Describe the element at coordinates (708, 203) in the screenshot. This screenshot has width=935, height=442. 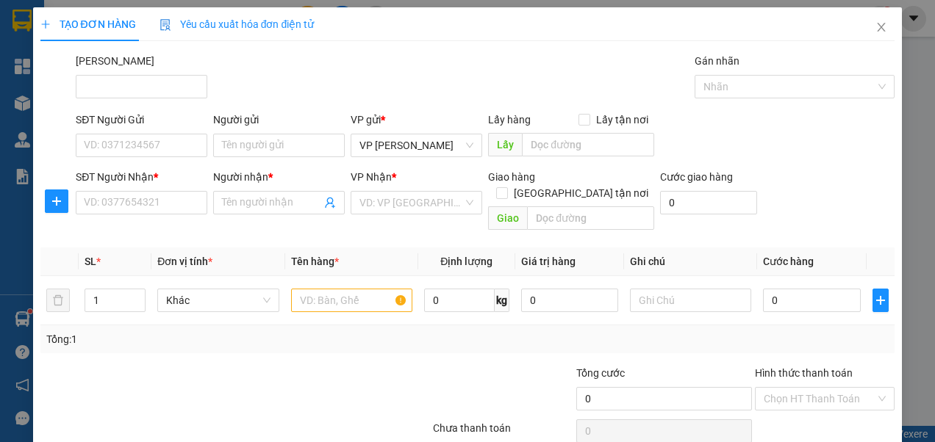
I see `input: Cước giao hàng` at that location.